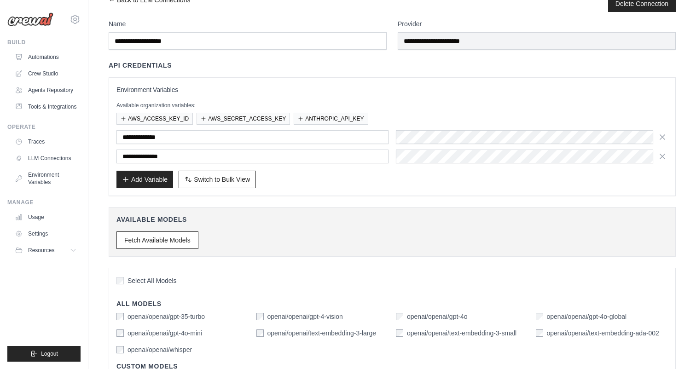 This screenshot has width=696, height=369. What do you see at coordinates (243, 119) in the screenshot?
I see `button: AWS_SECRET_ACCESS_KEY` at bounding box center [243, 119].